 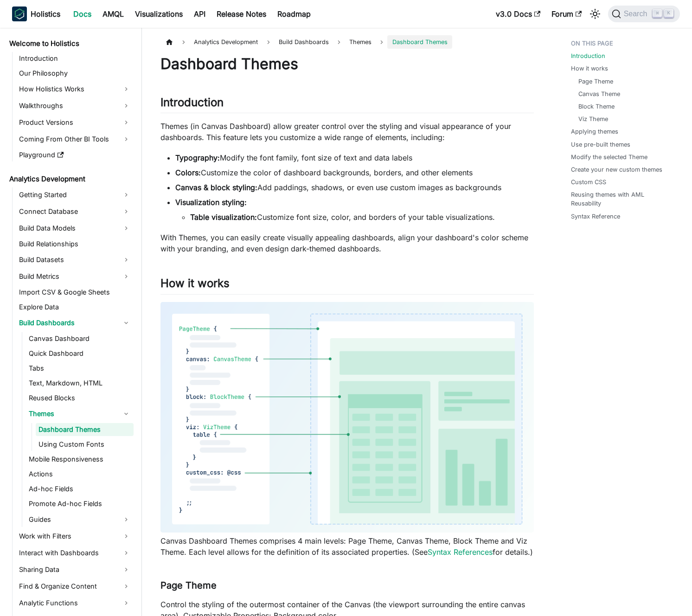 What do you see at coordinates (595, 14) in the screenshot?
I see `button: Switch between dark and light mode (currently light mode)` at bounding box center [595, 14].